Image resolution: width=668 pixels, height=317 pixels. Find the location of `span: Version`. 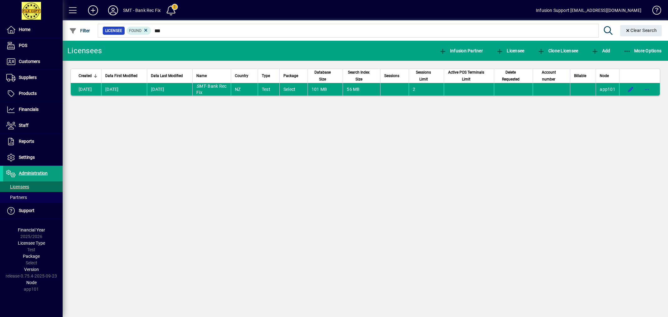

span: Version is located at coordinates (31, 269).